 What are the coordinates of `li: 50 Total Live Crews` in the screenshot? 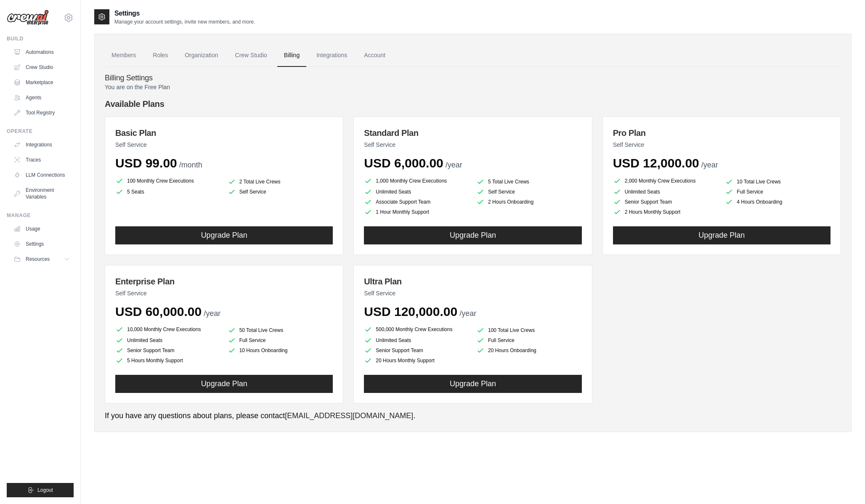 It's located at (280, 331).